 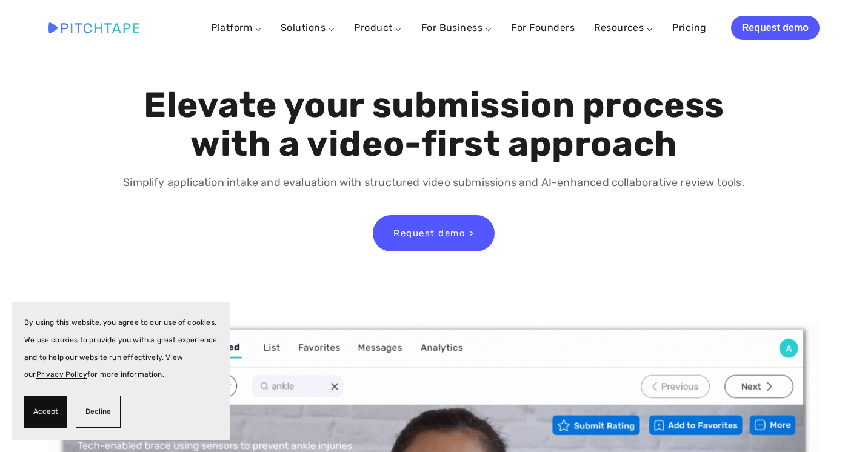 What do you see at coordinates (434, 124) in the screenshot?
I see `h1: Elevate your submission process with a video-first approach` at bounding box center [434, 124].